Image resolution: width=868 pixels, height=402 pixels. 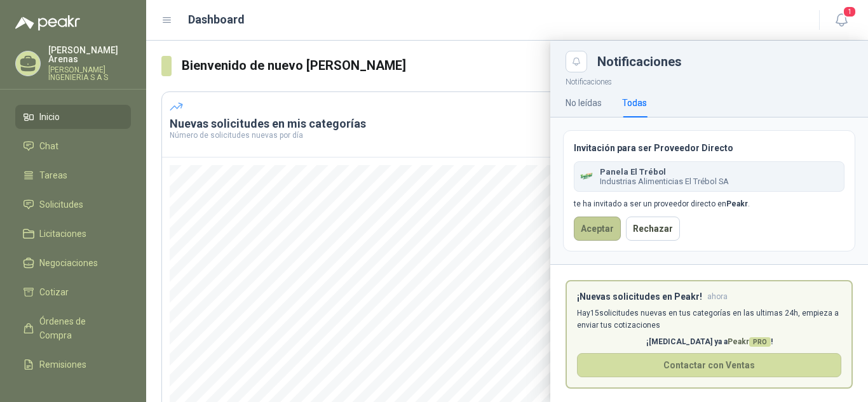 I want to click on a: Chat, so click(x=73, y=146).